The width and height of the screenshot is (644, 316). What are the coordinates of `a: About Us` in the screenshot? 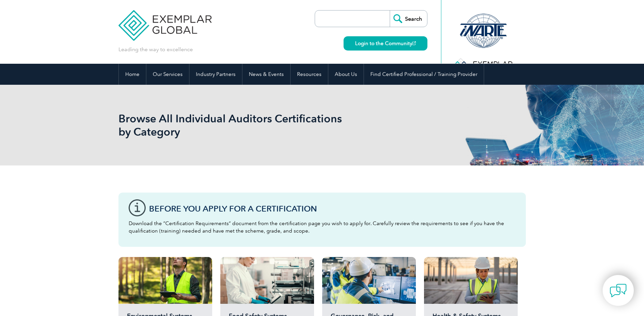 It's located at (346, 74).